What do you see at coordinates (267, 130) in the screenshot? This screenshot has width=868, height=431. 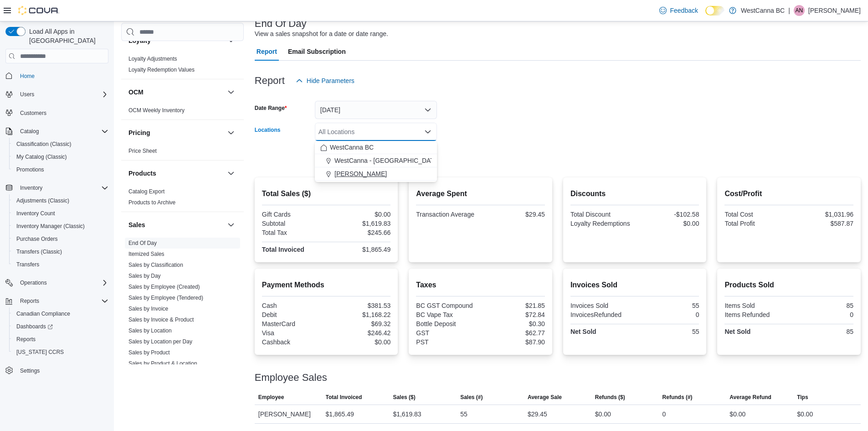 I see `label: Locations` at bounding box center [267, 130].